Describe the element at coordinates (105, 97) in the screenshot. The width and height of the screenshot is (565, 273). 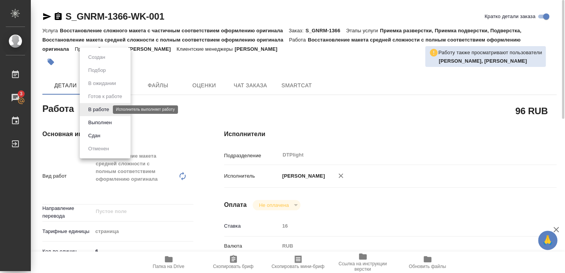
I see `button: Готов к работе` at that location.